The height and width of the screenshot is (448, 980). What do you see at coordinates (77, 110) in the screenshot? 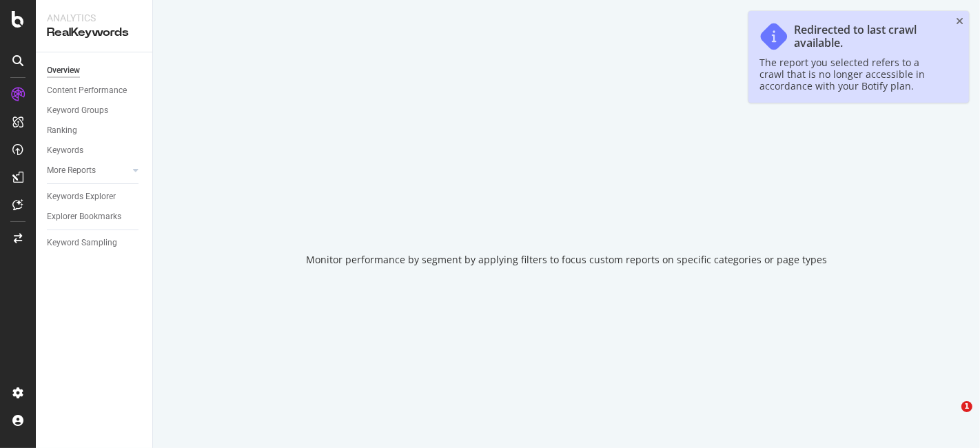
I see `div: Keyword Groups` at bounding box center [77, 110].